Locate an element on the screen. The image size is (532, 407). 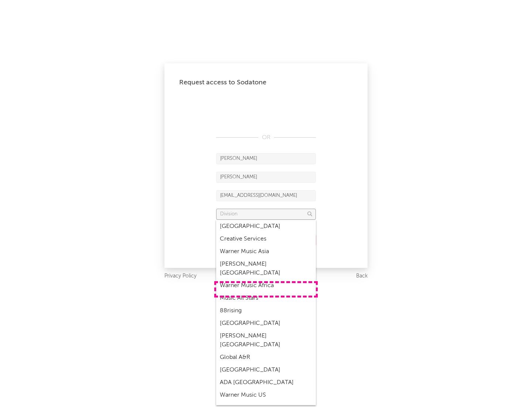
input: First Name is located at coordinates (266, 159).